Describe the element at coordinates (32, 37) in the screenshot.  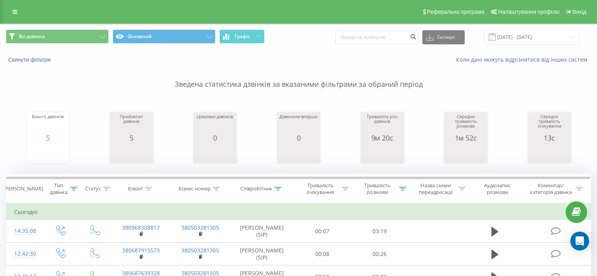
I see `span: Всі дзвінки` at that location.